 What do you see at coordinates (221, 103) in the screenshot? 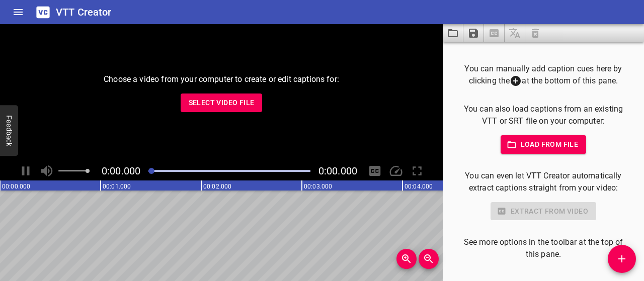
I see `button: Select Video File` at bounding box center [221, 103].